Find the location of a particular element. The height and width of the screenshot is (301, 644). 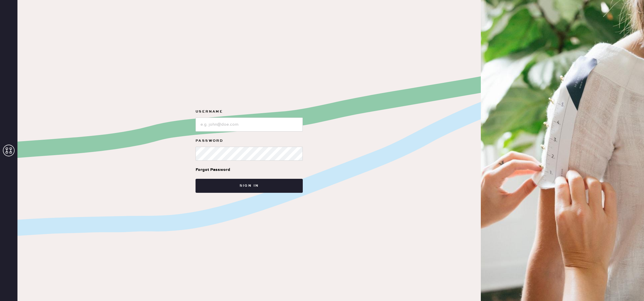

label: Username is located at coordinates (249, 112).